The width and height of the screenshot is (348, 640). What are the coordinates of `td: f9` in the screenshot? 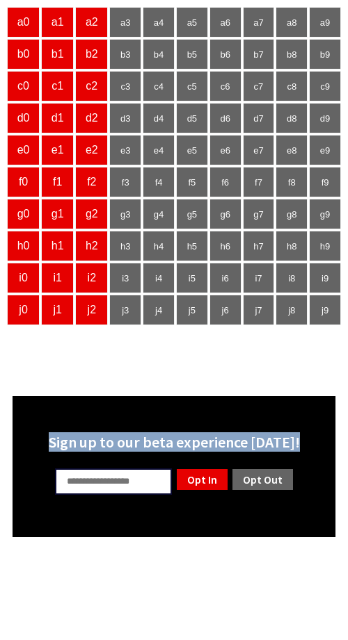 It's located at (325, 182).